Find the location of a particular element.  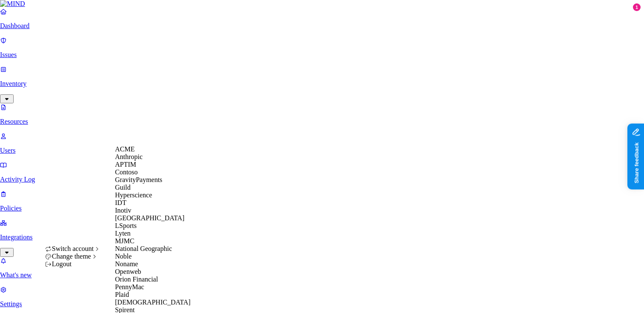

span: Noble is located at coordinates (123, 256).